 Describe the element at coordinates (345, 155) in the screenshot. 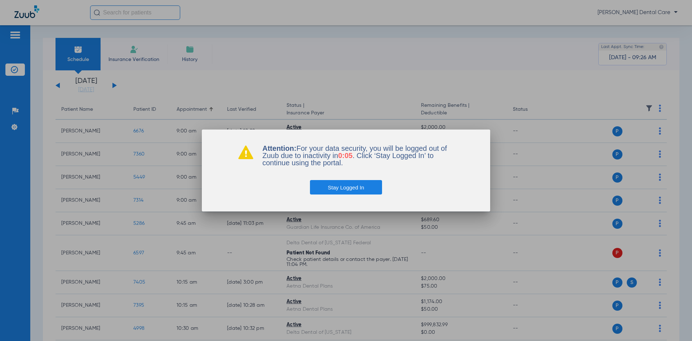

I see `span: 0:05` at that location.